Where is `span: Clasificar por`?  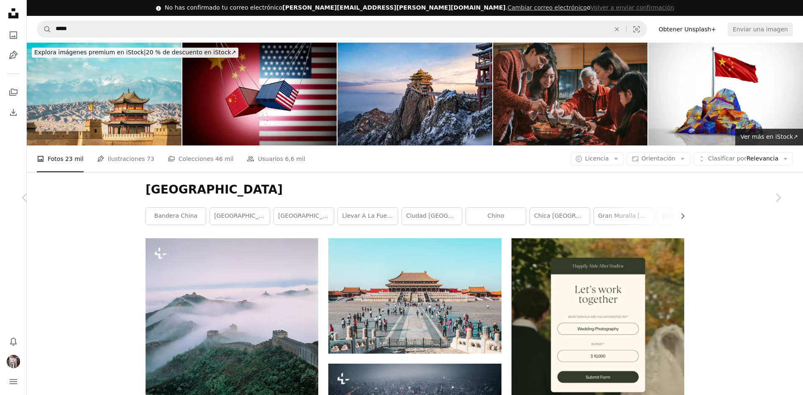 span: Clasificar por is located at coordinates (728, 159).